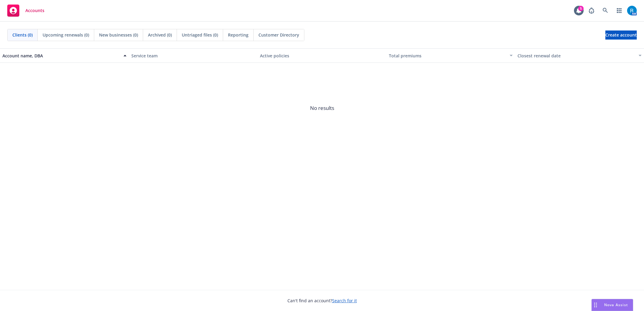  What do you see at coordinates (596, 305) in the screenshot?
I see `div: Drag to move` at bounding box center [596, 305].